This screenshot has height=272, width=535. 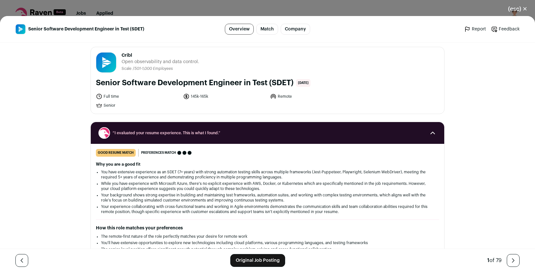 What do you see at coordinates (267, 198) in the screenshot?
I see `li: Your background shows strong expertise in building and maintaining test frameworks, automation su...` at bounding box center [267, 198].